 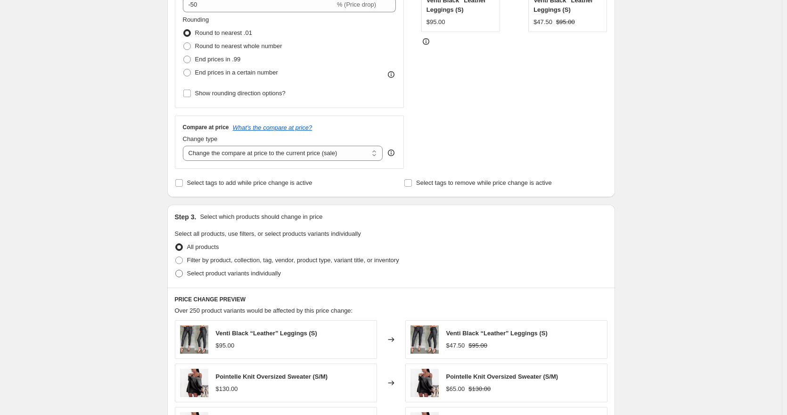 I want to click on span: All products, so click(x=203, y=246).